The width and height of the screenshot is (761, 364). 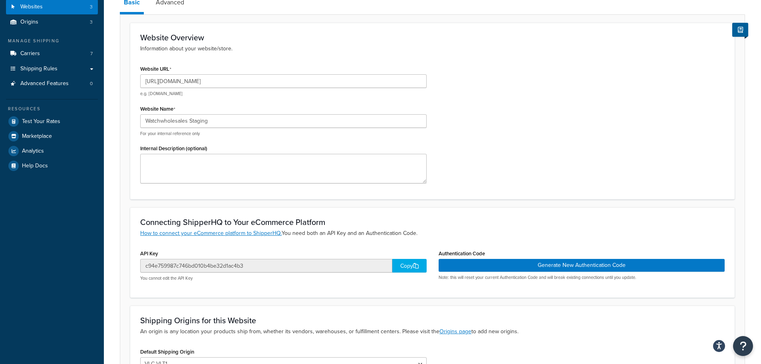 What do you see at coordinates (462, 253) in the screenshot?
I see `label: Authentication Code` at bounding box center [462, 253].